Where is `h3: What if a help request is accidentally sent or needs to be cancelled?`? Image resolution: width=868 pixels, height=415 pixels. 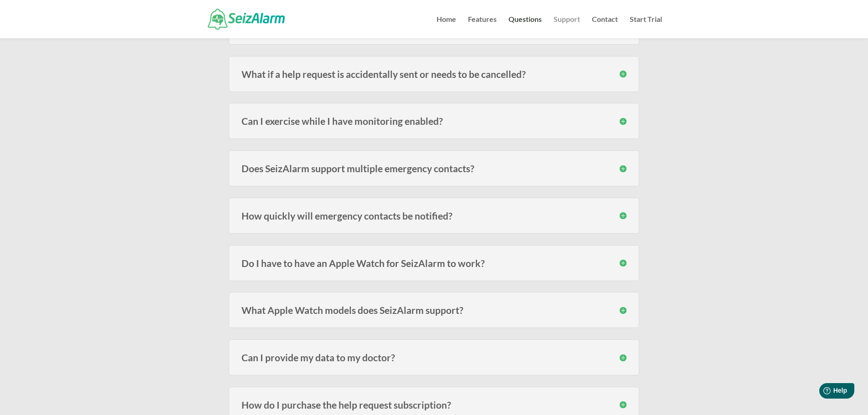
h3: What if a help request is accidentally sent or needs to be cancelled? is located at coordinates (433, 74).